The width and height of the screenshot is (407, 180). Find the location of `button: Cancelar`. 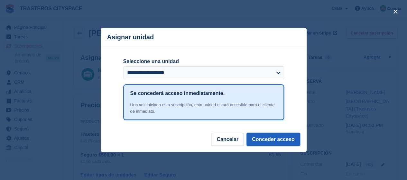

button: Cancelar is located at coordinates (227, 139).